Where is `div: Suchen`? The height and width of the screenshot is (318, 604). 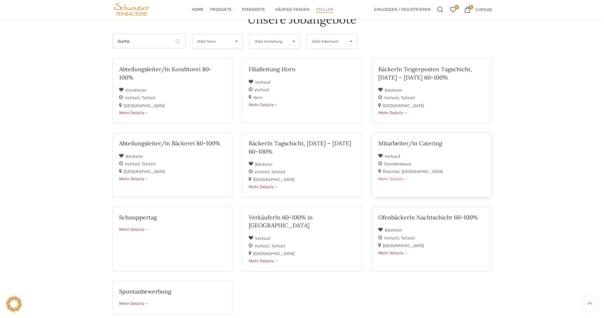
div: Suchen is located at coordinates (440, 10).